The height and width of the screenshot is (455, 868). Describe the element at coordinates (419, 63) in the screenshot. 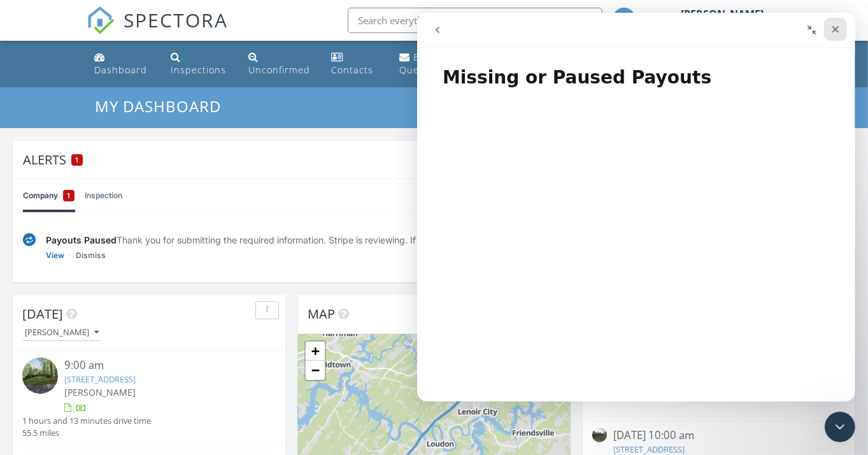

I see `div: Email Queue` at that location.